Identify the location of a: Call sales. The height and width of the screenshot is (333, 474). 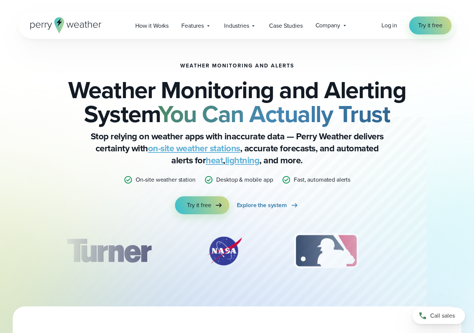
(439, 316).